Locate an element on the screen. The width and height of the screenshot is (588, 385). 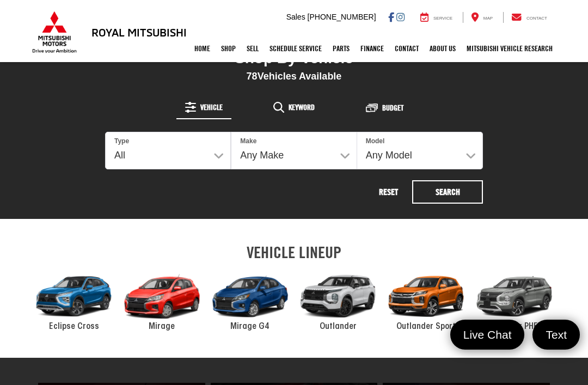
a: About Us is located at coordinates (443, 49).